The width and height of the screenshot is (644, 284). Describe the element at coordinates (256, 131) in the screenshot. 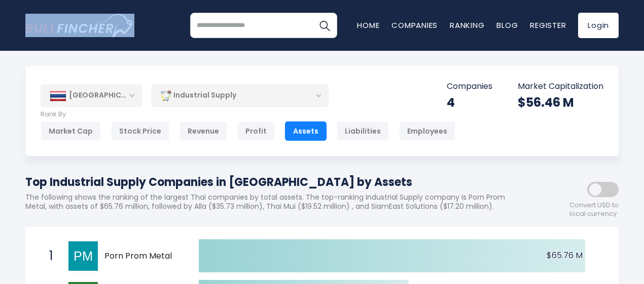

I see `div: Profit` at that location.